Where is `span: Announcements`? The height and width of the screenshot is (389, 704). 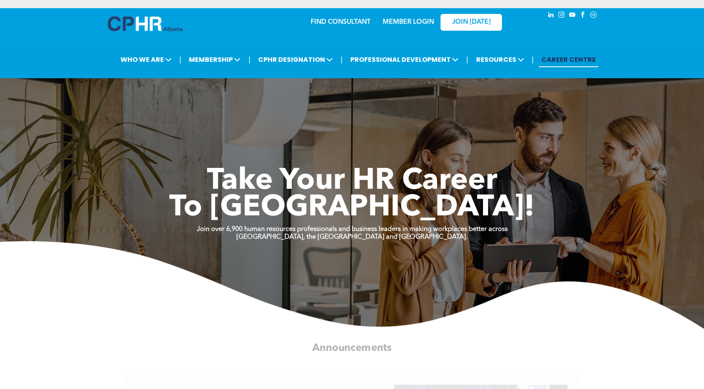
span: Announcements is located at coordinates (352, 348).